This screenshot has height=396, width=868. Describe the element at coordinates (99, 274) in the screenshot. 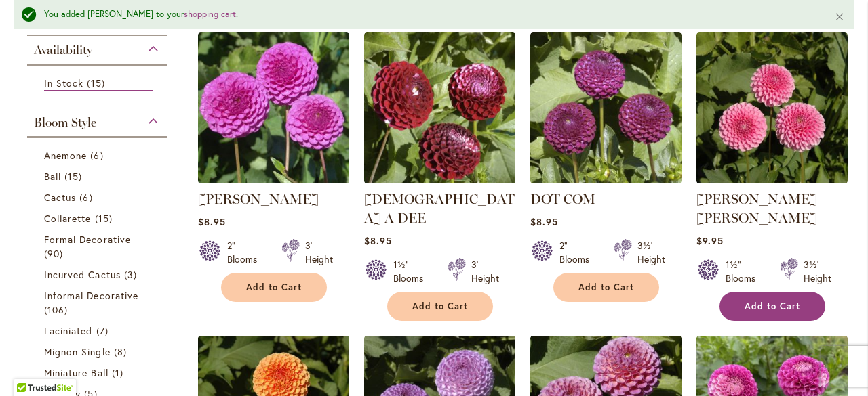

I see `a: Incurved Cactus 3` at that location.